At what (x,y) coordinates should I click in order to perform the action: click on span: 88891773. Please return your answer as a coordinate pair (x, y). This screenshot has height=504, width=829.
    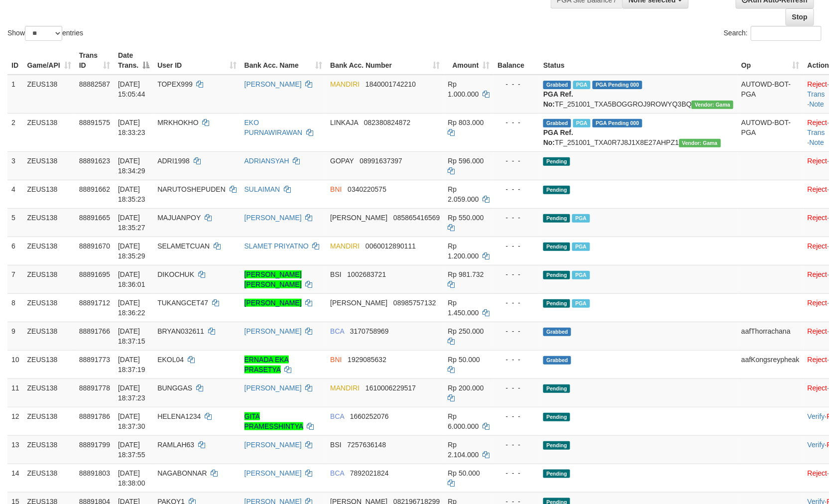
    Looking at the image, I should click on (95, 360).